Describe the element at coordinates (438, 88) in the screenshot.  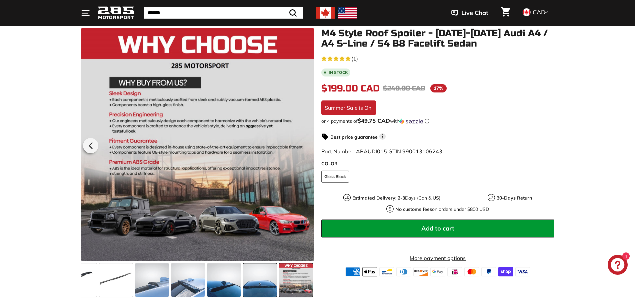
I see `span: 17%` at that location.